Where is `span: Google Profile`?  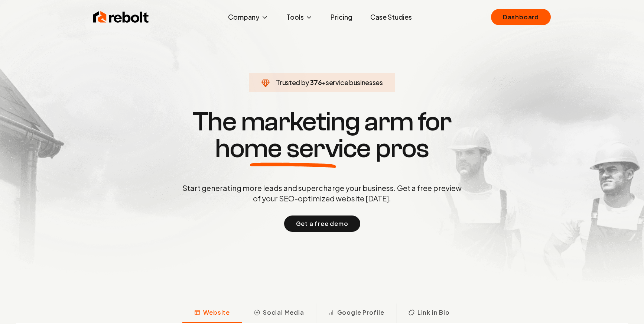 span: Google Profile is located at coordinates (360, 312).